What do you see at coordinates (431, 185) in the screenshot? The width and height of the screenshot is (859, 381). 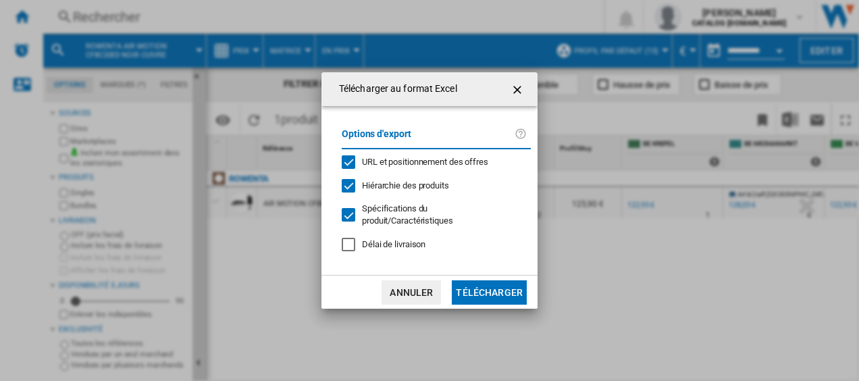 I see `md-checkbox: Hiérarchie des produits` at bounding box center [431, 185].